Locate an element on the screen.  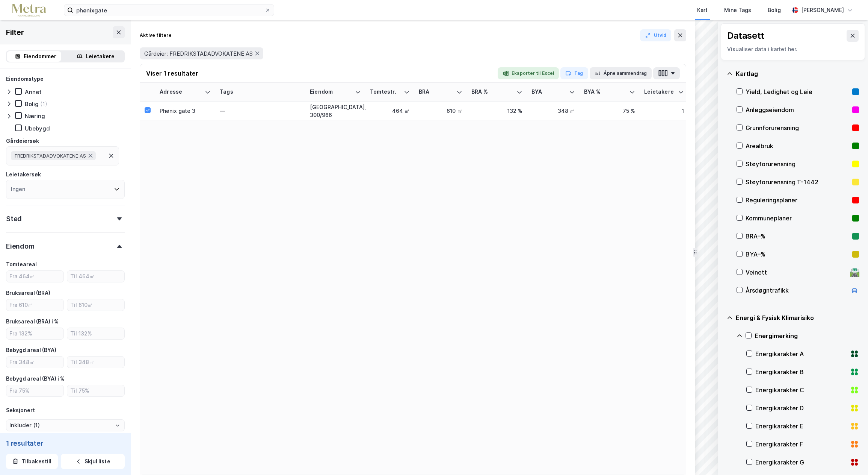
div: Næring is located at coordinates (35, 116).